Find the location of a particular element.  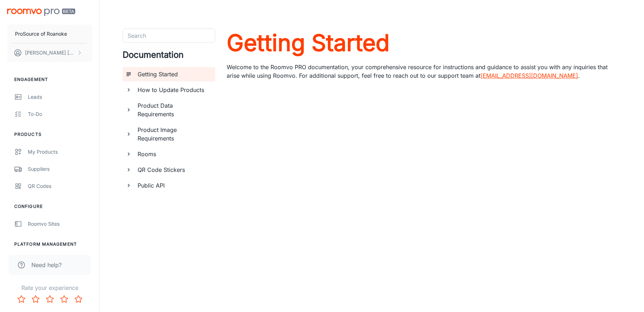

h4: Documentation is located at coordinates (169, 55).